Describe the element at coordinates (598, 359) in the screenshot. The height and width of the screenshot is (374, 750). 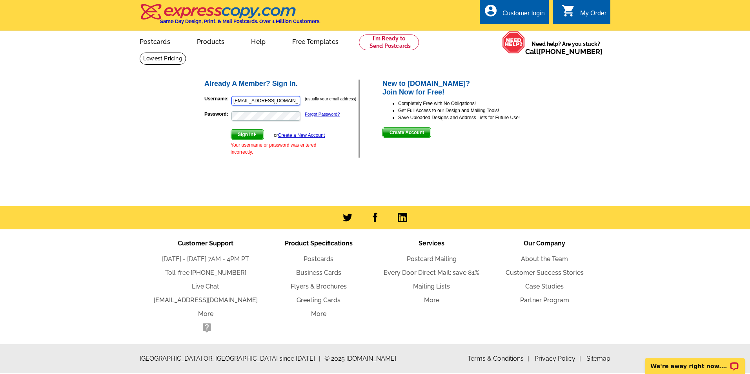
I see `a: Sitemap` at that location.